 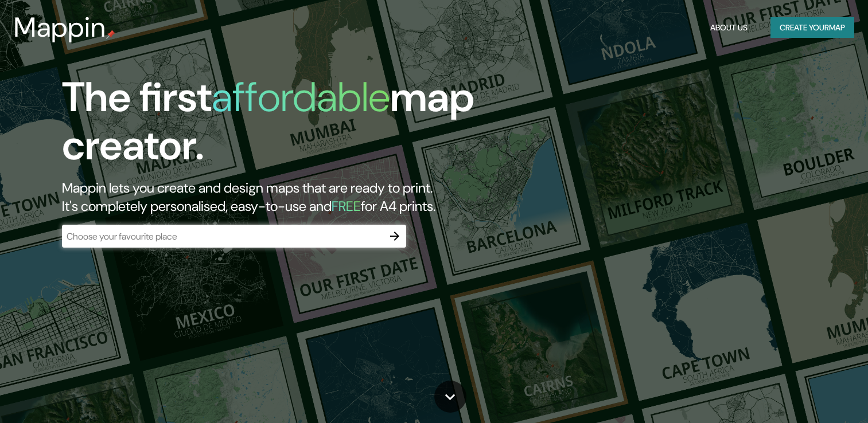 I want to click on h5: FREE, so click(x=346, y=206).